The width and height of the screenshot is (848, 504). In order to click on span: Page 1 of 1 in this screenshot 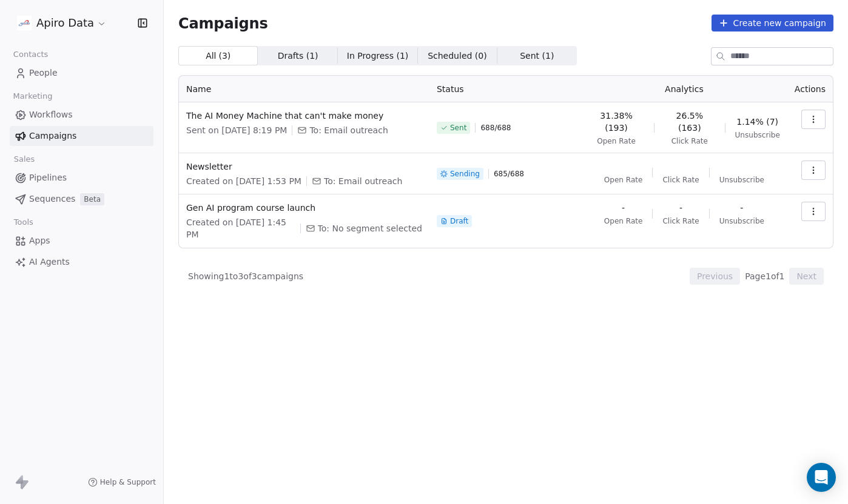, I will do `click(764, 276)`.